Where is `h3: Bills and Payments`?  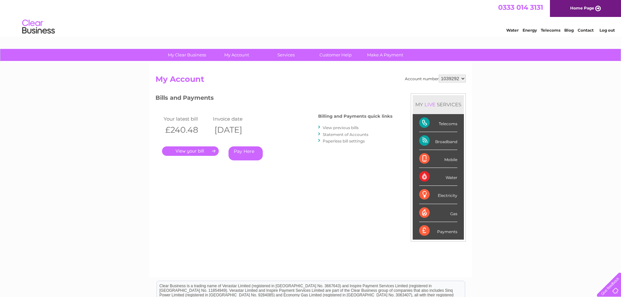 h3: Bills and Payments is located at coordinates (274, 99).